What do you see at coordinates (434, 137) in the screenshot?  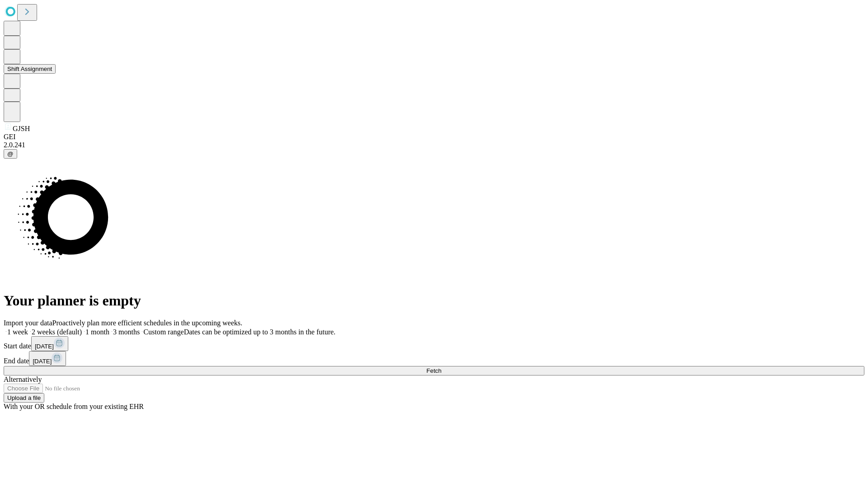 I see `div: GEI` at bounding box center [434, 137].